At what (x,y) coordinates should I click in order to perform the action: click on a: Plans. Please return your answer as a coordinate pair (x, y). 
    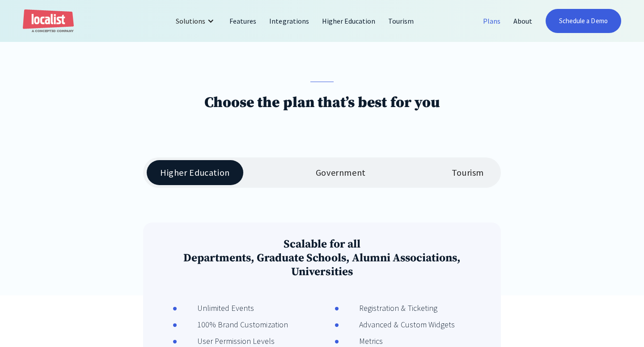
    Looking at the image, I should click on (492, 21).